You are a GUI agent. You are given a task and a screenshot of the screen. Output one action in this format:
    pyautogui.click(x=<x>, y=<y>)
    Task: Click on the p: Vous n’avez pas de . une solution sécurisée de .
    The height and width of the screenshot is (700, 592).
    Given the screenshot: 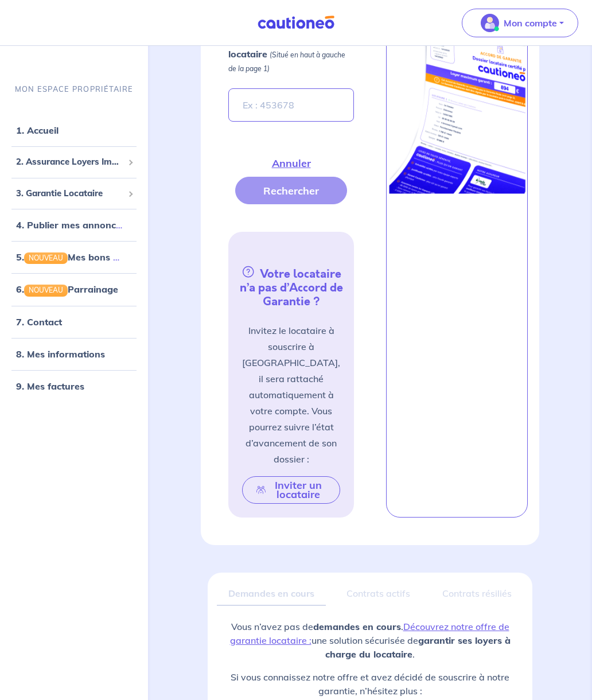 What is the action you would take?
    pyautogui.click(x=370, y=640)
    